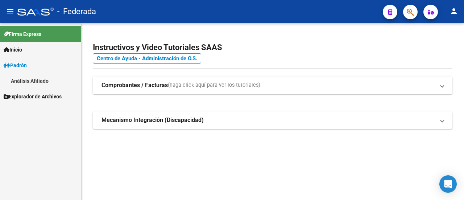 The image size is (464, 200). I want to click on span: Explorador de Archivos, so click(33, 96).